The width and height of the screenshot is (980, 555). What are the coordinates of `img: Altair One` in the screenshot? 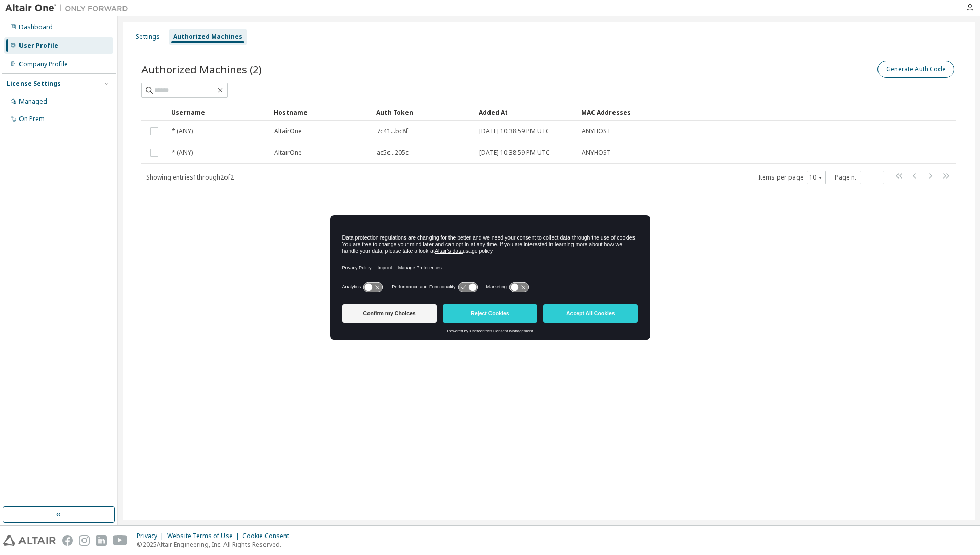 It's located at (69, 8).